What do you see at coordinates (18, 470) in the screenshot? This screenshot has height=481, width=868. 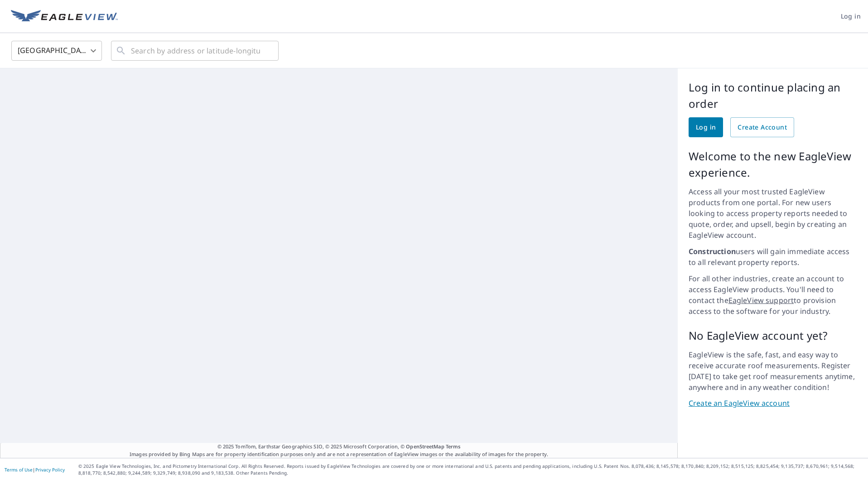 I see `a: Terms of Use` at bounding box center [18, 470].